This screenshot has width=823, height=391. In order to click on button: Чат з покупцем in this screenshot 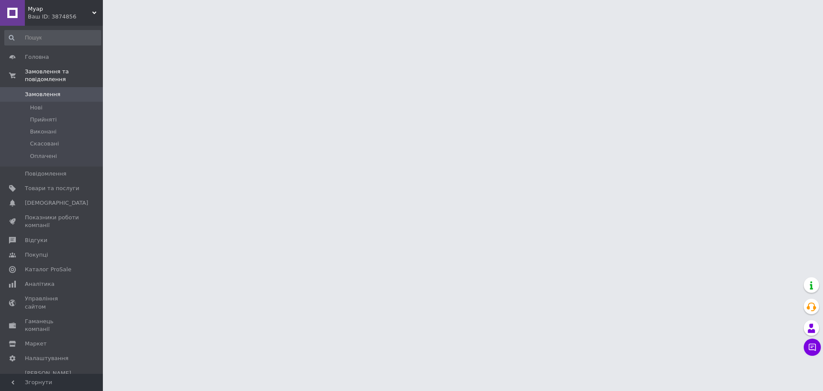, I will do `click(813, 347)`.